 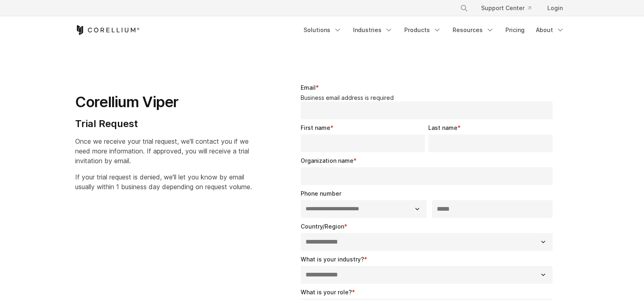 What do you see at coordinates (423, 30) in the screenshot?
I see `a: Products` at bounding box center [423, 30].